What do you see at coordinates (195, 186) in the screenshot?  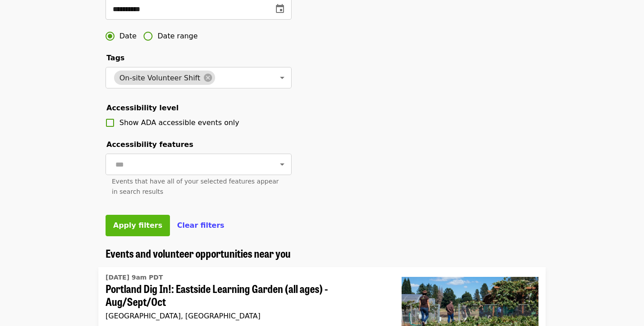 I see `span: Events that have all of your selected features appear in search results` at bounding box center [195, 186].